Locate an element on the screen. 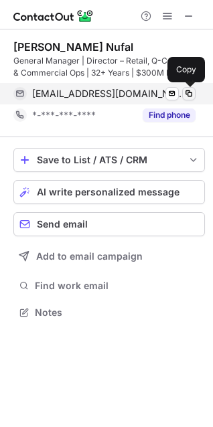 The width and height of the screenshot is (213, 427). span: Add to email campaign is located at coordinates (89, 256).